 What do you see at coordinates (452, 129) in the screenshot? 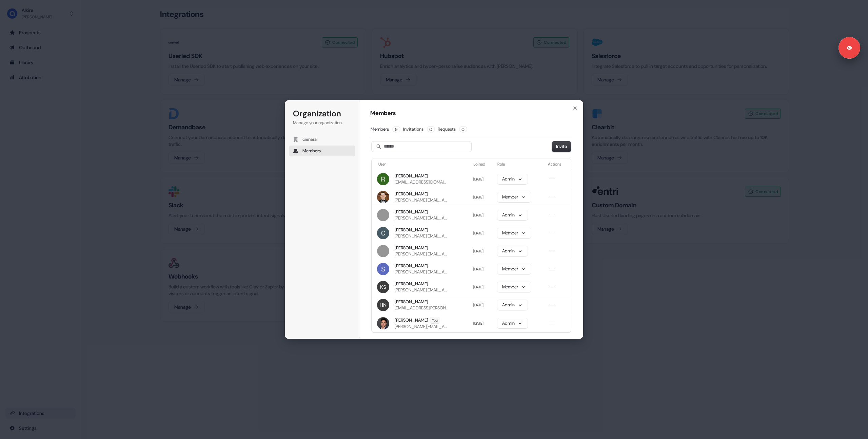
I see `button: Requests` at bounding box center [452, 129].